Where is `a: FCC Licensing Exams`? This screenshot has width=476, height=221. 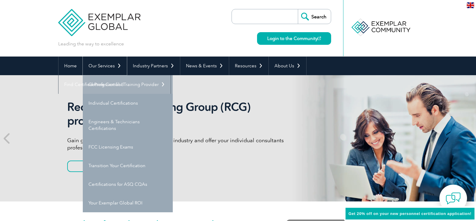 a: FCC Licensing Exams is located at coordinates (128, 147).